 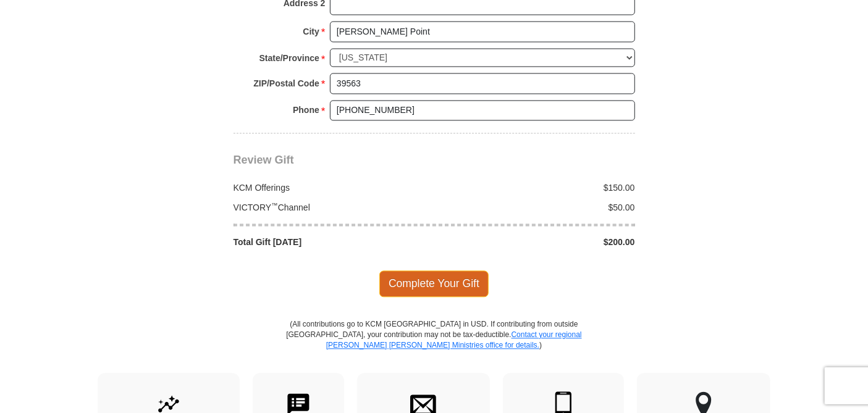 What do you see at coordinates (538, 207) in the screenshot?
I see `div: $50.00` at bounding box center [538, 207].